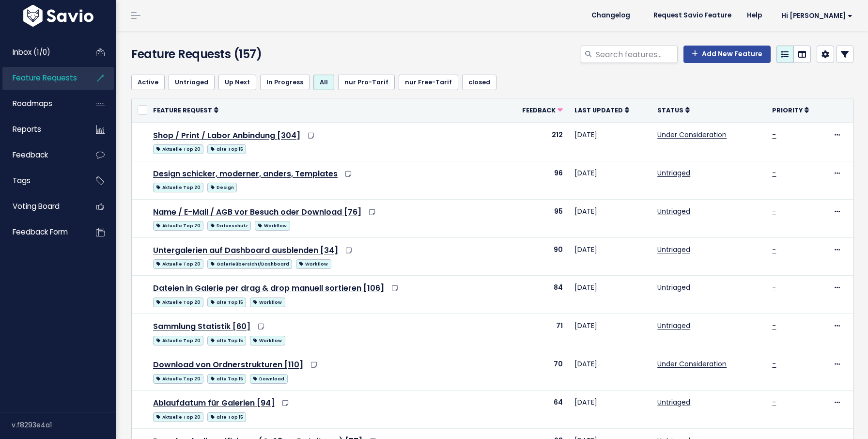  What do you see at coordinates (324, 82) in the screenshot?
I see `a: All` at bounding box center [324, 82].